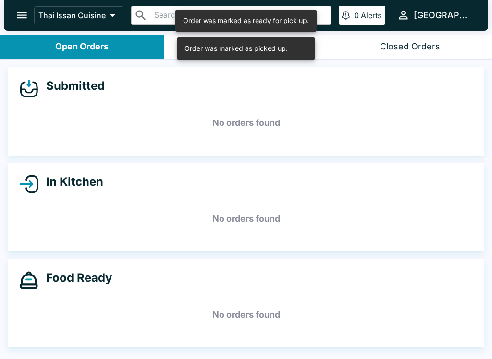 The height and width of the screenshot is (359, 492). Describe the element at coordinates (75, 278) in the screenshot. I see `h4: Food Ready` at that location.